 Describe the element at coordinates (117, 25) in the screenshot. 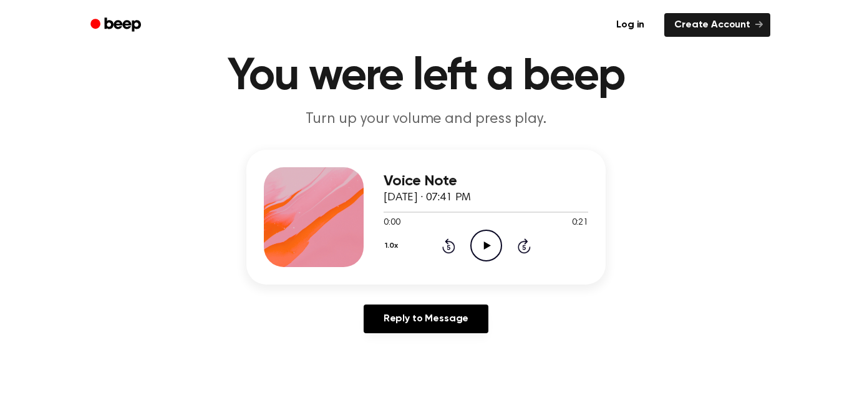

I see `a: Beep` at that location.